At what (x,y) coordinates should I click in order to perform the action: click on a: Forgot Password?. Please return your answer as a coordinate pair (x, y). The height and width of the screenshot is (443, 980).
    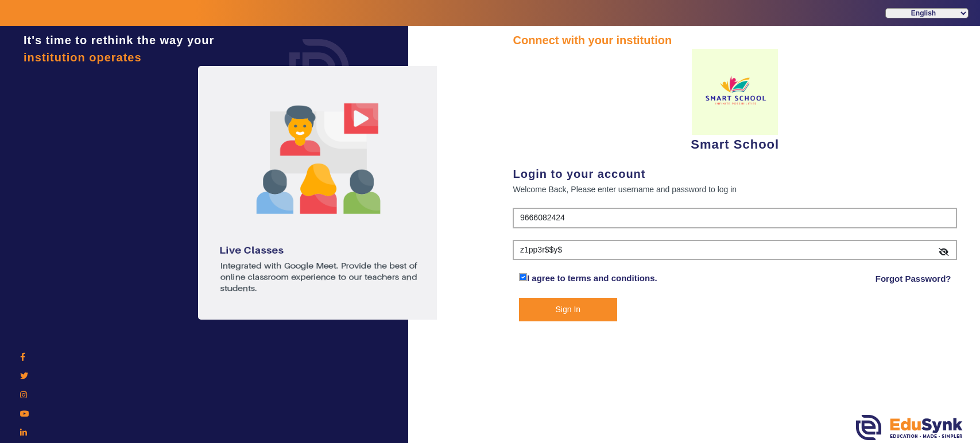
    Looking at the image, I should click on (913, 279).